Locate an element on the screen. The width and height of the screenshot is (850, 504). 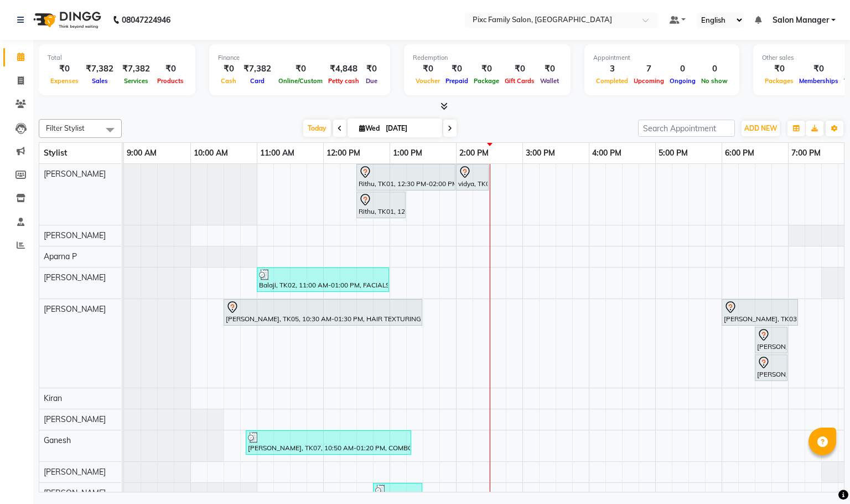
div: Redemption is located at coordinates (487, 58).